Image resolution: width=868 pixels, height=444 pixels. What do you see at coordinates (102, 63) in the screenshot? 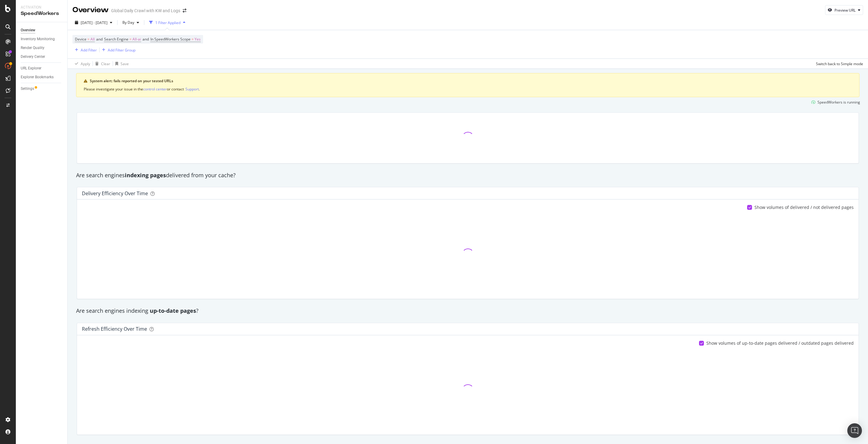
I see `button: Clear` at bounding box center [102, 63].